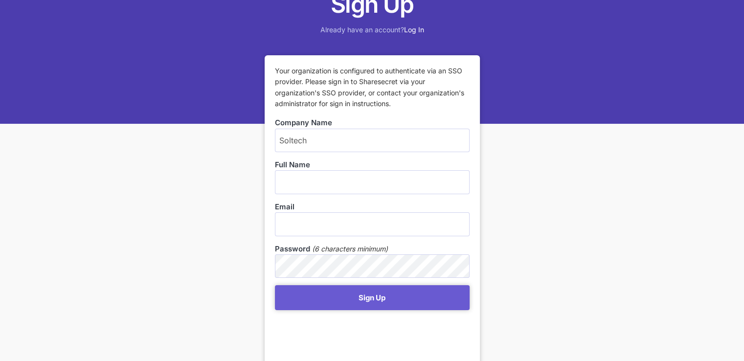  Describe the element at coordinates (372, 123) in the screenshot. I see `label: Company Name` at that location.